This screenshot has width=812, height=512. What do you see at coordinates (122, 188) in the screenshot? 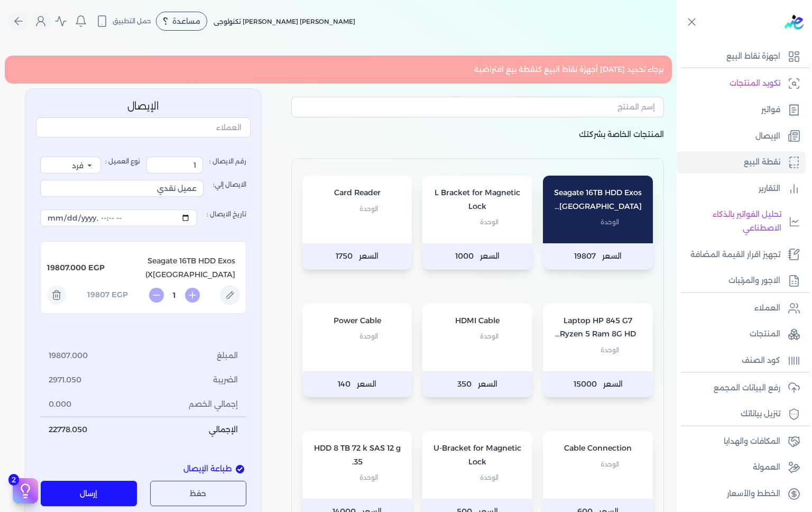
I see `input: الايصال إلي:` at bounding box center [122, 188].